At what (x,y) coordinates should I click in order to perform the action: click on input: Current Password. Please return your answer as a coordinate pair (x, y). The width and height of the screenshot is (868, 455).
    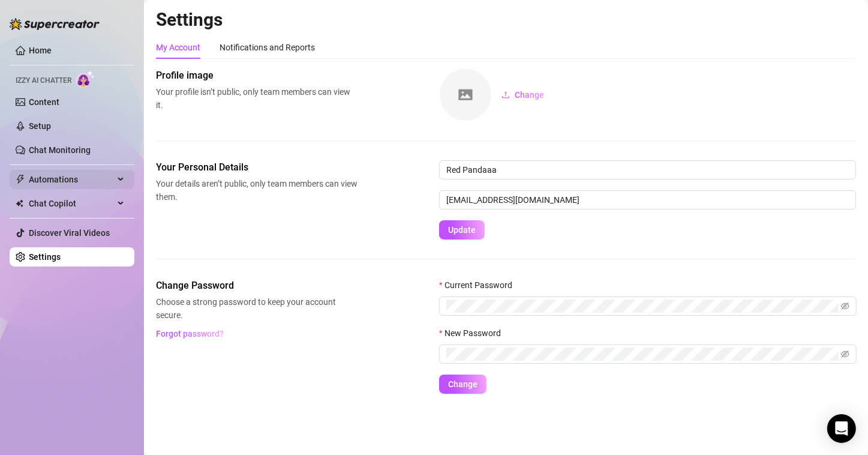
    Looking at the image, I should click on (642, 306).